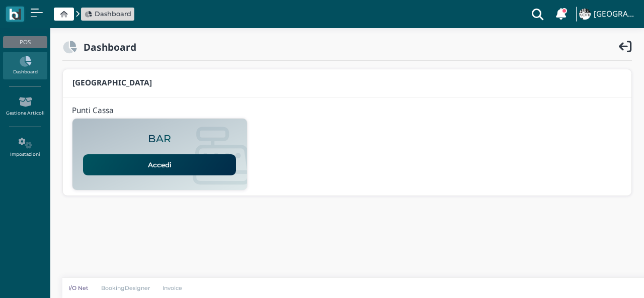  Describe the element at coordinates (15, 14) in the screenshot. I see `img: logo` at that location.